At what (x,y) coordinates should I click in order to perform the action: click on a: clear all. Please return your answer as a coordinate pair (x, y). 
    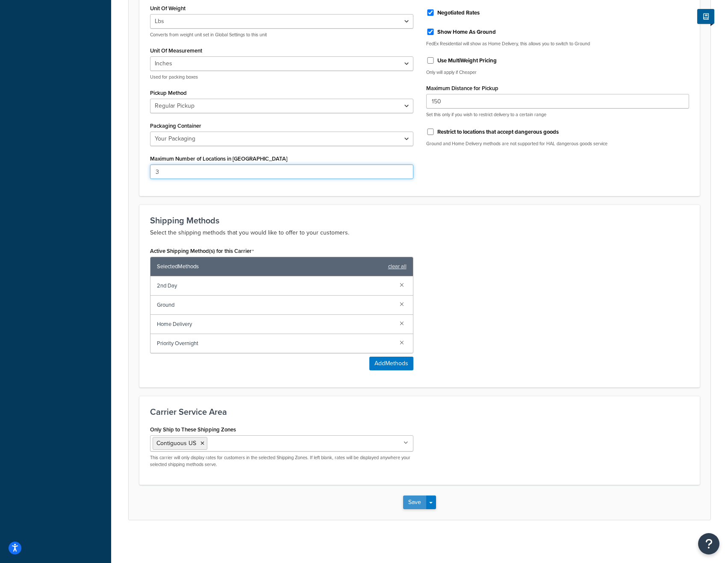
    Looking at the image, I should click on (397, 267).